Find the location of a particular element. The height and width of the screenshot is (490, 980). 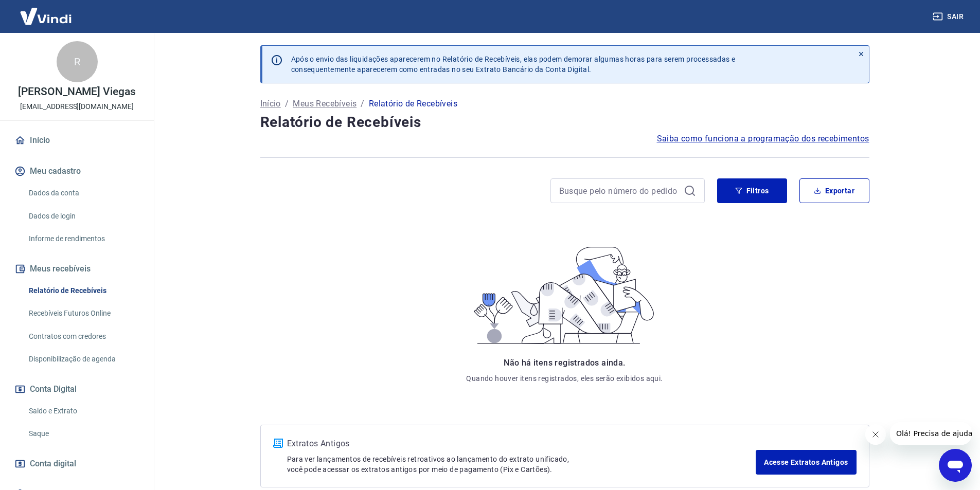

span: Conta digital is located at coordinates (53, 464).